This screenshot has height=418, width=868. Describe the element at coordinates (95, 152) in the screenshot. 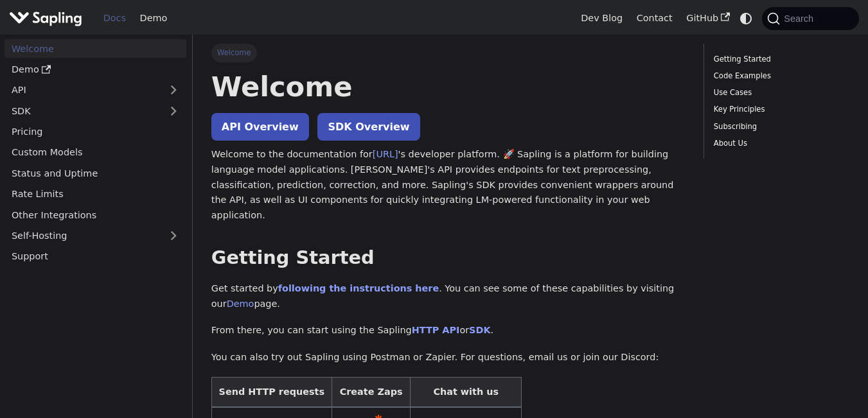

I see `a: Custom Models` at that location.